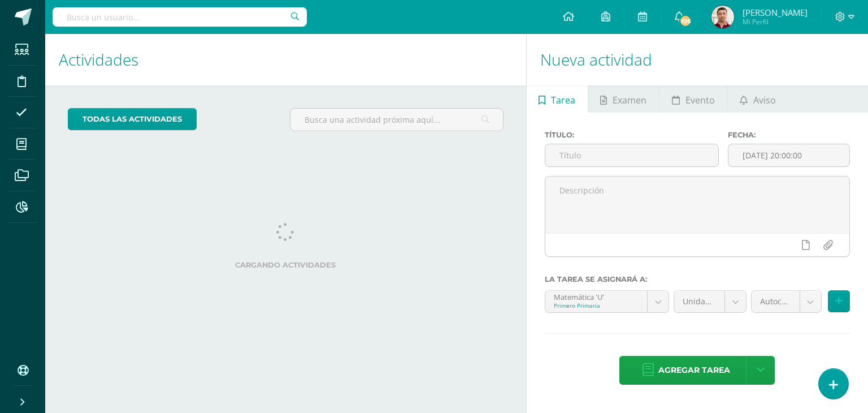  I want to click on img: bd4157fbfc90b62d33b85294f936aae1.png, so click(722, 17).